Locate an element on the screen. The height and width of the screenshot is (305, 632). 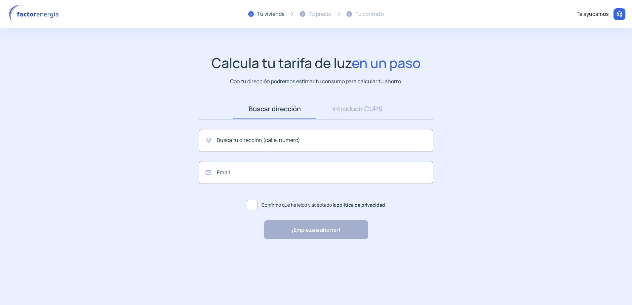
a: política de privacidad is located at coordinates (361, 205).